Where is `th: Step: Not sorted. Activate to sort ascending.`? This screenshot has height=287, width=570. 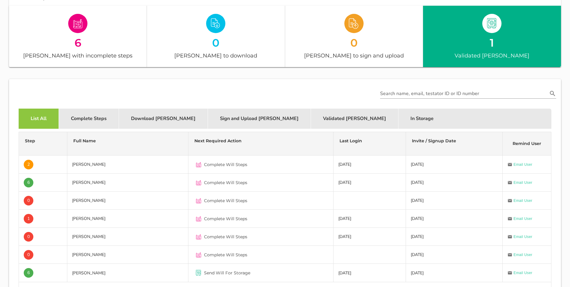 th: Step: Not sorted. Activate to sort ascending. is located at coordinates (43, 144).